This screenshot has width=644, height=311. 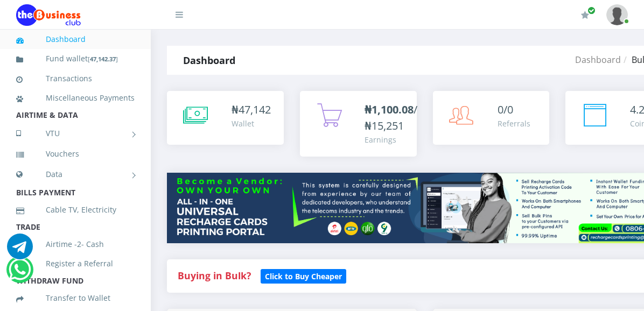 I want to click on b: ₦1,100.08, so click(x=389, y=109).